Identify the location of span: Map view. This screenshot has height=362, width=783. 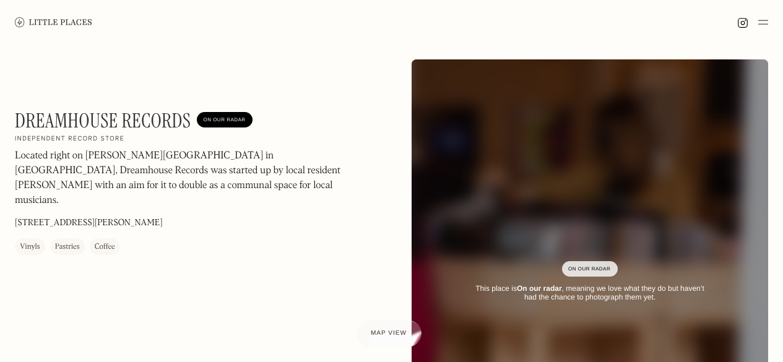
(388, 333).